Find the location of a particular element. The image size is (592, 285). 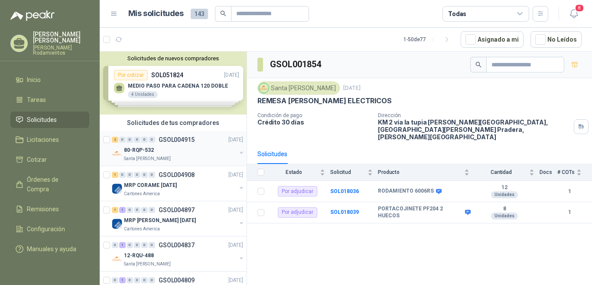

a: Órdenes de Compra is located at coordinates (50, 184).